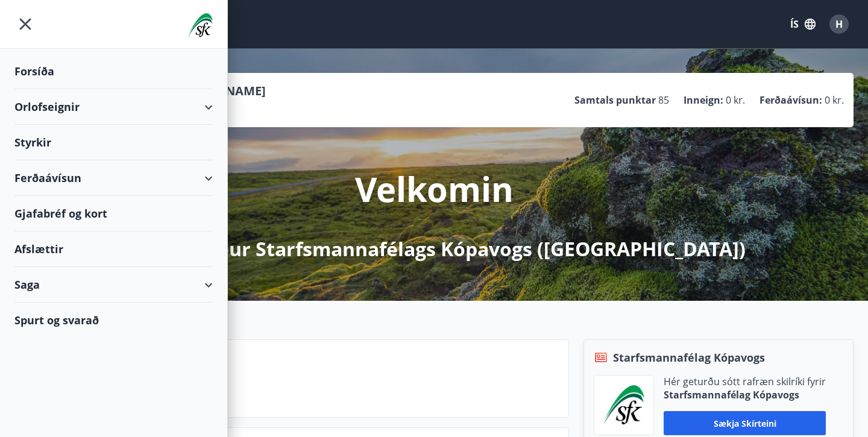 Image resolution: width=868 pixels, height=437 pixels. What do you see at coordinates (113, 249) in the screenshot?
I see `div: Afslættir` at bounding box center [113, 249].